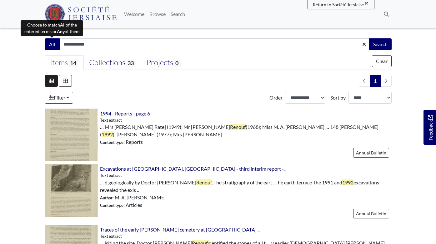  I want to click on span: 14, so click(73, 63).